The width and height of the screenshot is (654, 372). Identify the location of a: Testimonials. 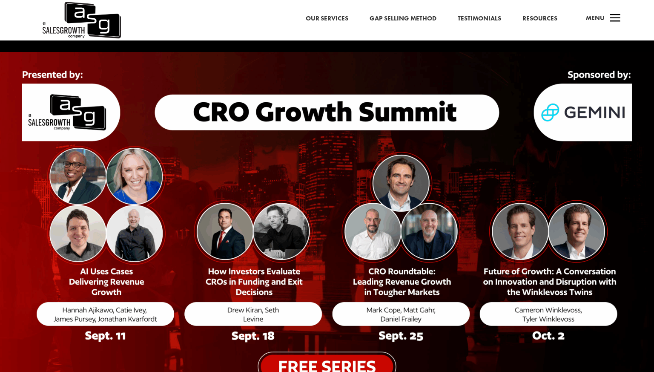
(479, 19).